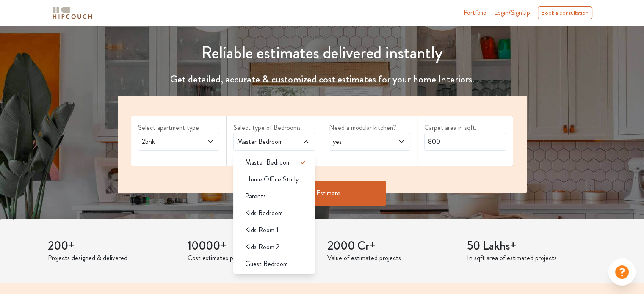 The width and height of the screenshot is (644, 294). What do you see at coordinates (266, 264) in the screenshot?
I see `span: Guest Bedroom` at bounding box center [266, 264].